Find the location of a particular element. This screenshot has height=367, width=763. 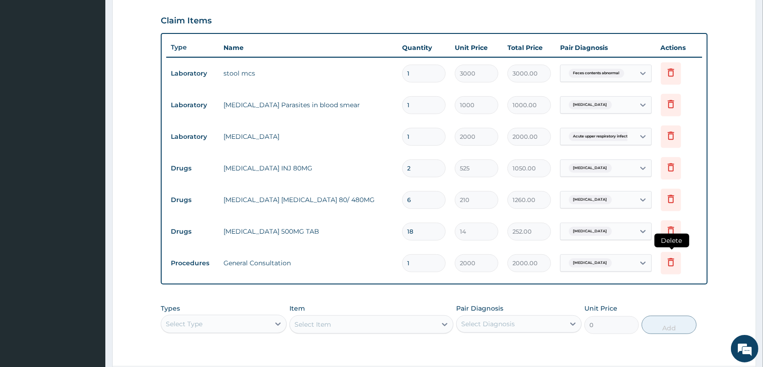

button: Add is located at coordinates (669, 325).